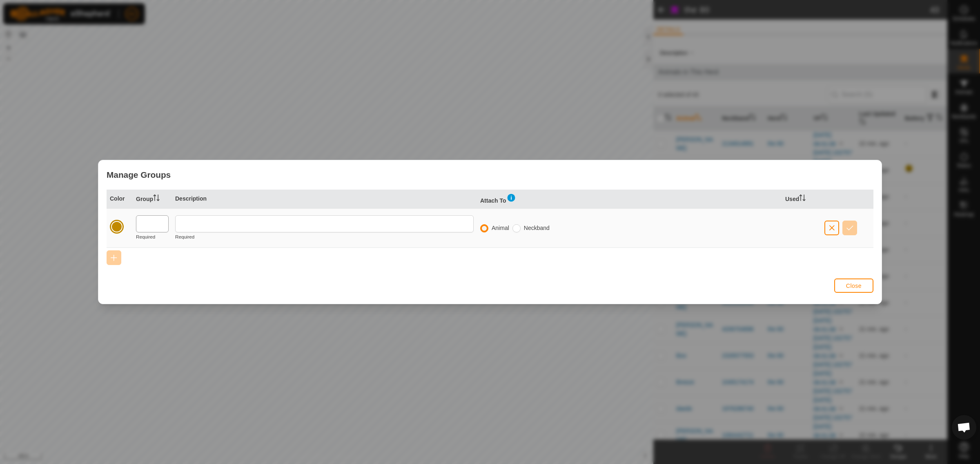  I want to click on th: Color, so click(119, 199).